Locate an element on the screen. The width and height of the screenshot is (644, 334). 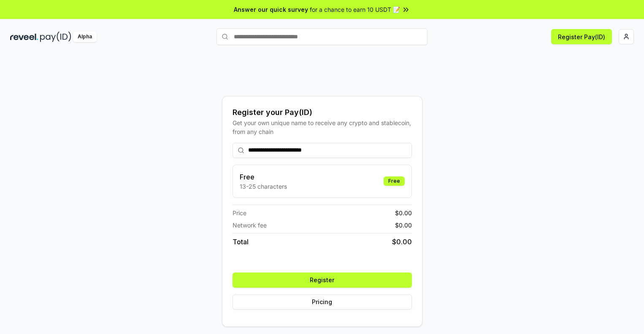
span: for a chance to earn 10 USDT 📝 is located at coordinates (355, 9).